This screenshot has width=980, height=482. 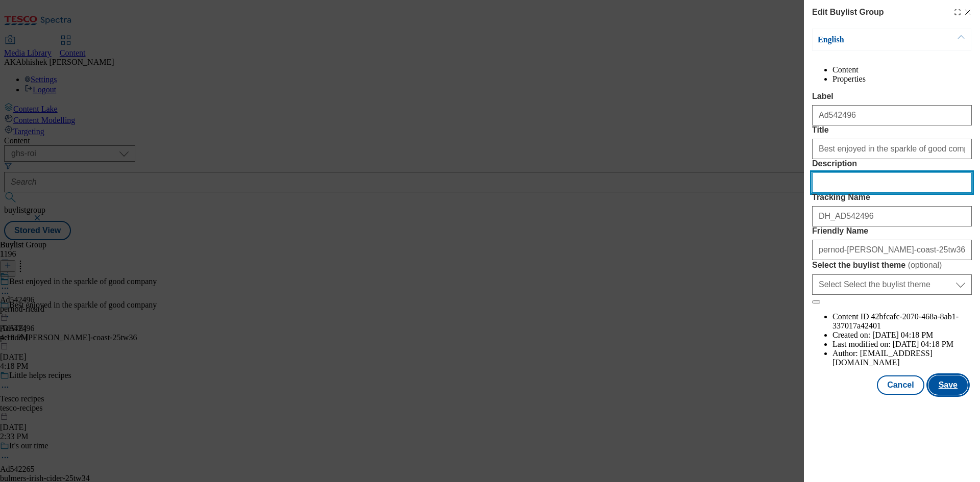 What do you see at coordinates (892, 197) in the screenshot?
I see `label: Tracking Name` at bounding box center [892, 197].